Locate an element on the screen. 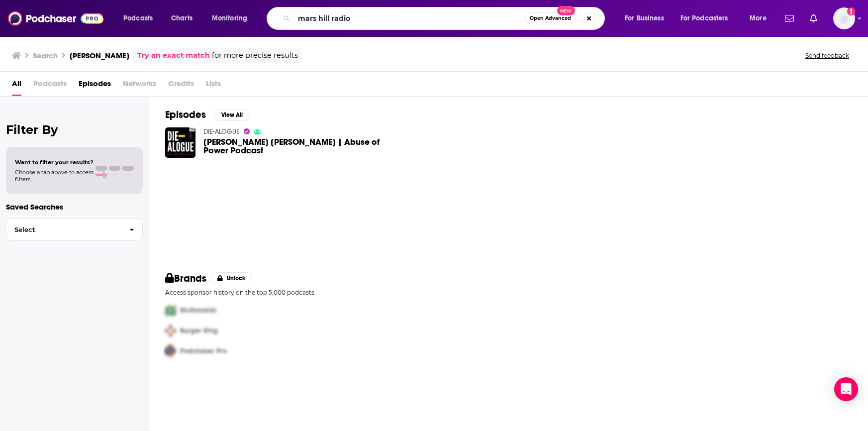 Image resolution: width=868 pixels, height=431 pixels. span: Select is located at coordinates (64, 230).